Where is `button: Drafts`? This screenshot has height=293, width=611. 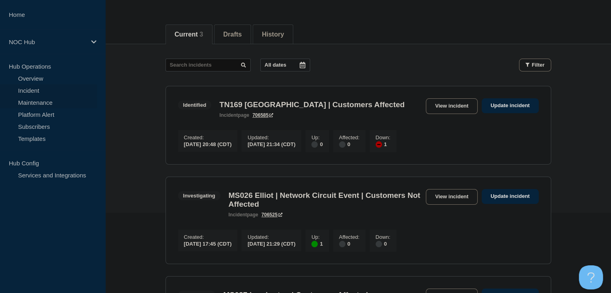
button: Drafts is located at coordinates (233, 35).